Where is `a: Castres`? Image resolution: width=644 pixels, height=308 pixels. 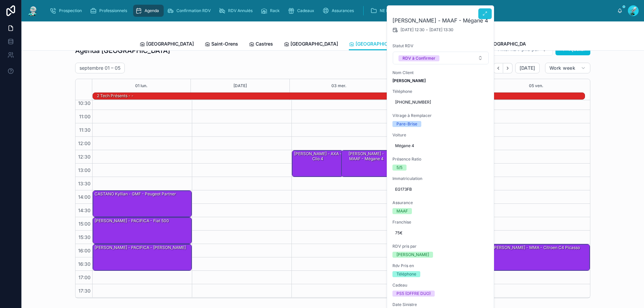 a: Castres is located at coordinates (261, 45).